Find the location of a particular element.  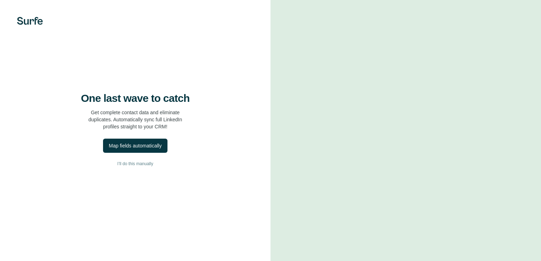

span: I’ll do this manually is located at coordinates (135, 164).